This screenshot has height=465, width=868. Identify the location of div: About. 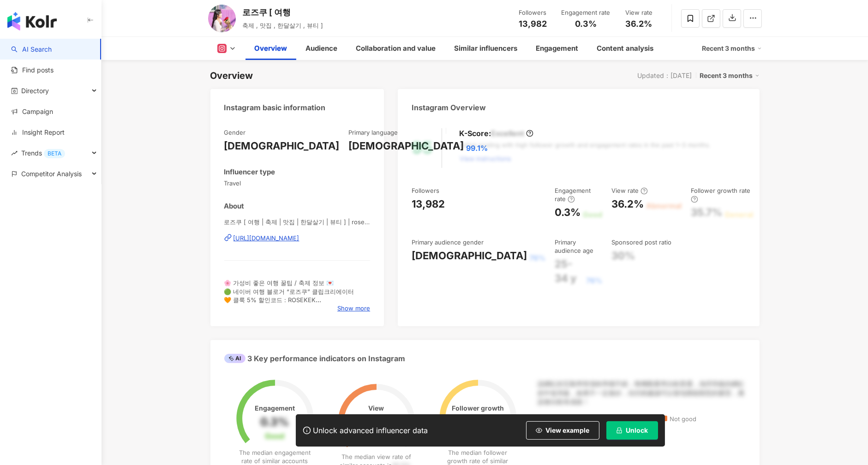
(234, 206).